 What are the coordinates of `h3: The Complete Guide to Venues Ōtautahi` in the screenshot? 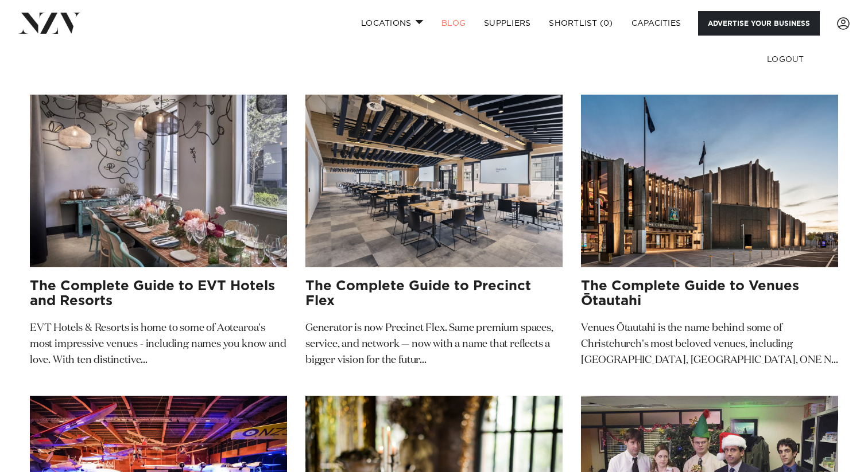 It's located at (710, 294).